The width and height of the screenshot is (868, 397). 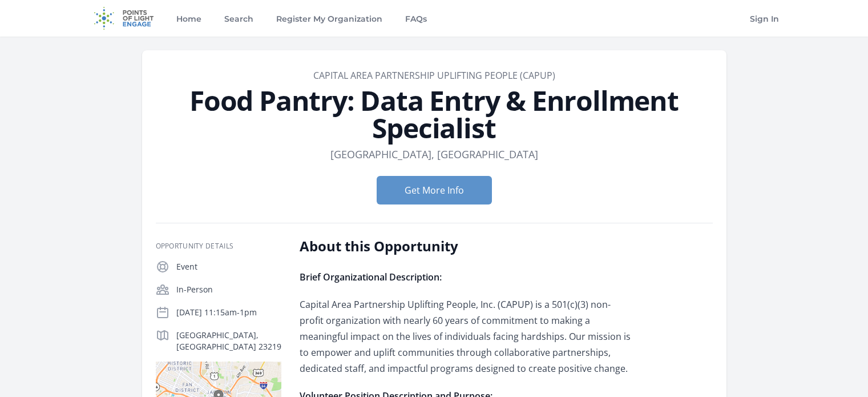 What do you see at coordinates (434, 114) in the screenshot?
I see `h1: Food Pantry: Data Entry & Enrollment Specialist` at bounding box center [434, 114].